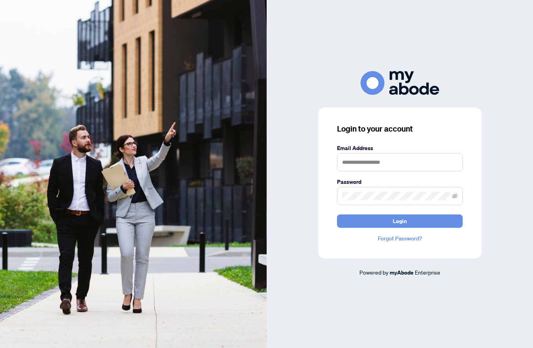  What do you see at coordinates (400, 182) in the screenshot?
I see `label: Password` at bounding box center [400, 182].